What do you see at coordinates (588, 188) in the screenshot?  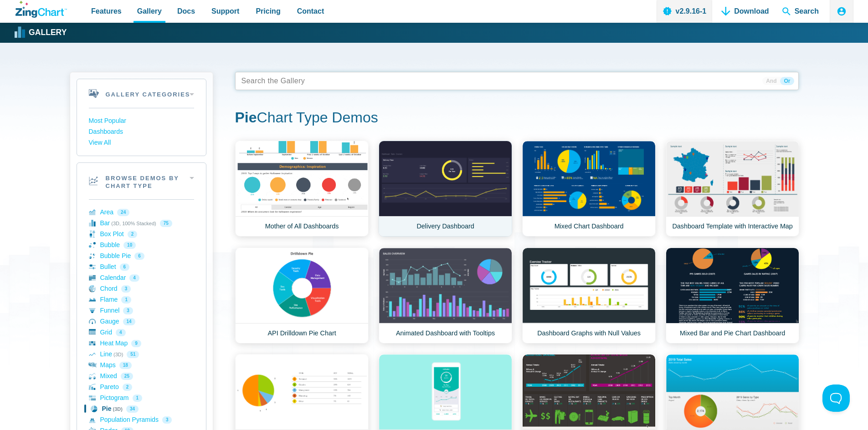 I see `a: Mixed Chart Dashboard` at bounding box center [588, 188].